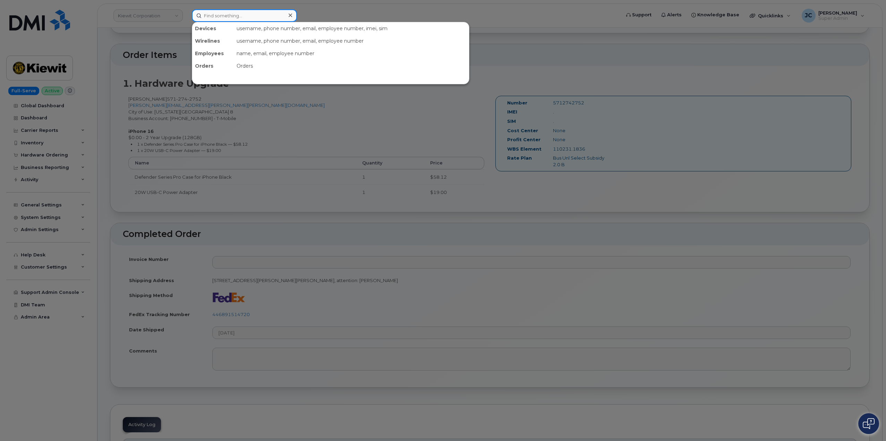  What do you see at coordinates (213, 41) in the screenshot?
I see `div: Wirelines` at bounding box center [213, 41].